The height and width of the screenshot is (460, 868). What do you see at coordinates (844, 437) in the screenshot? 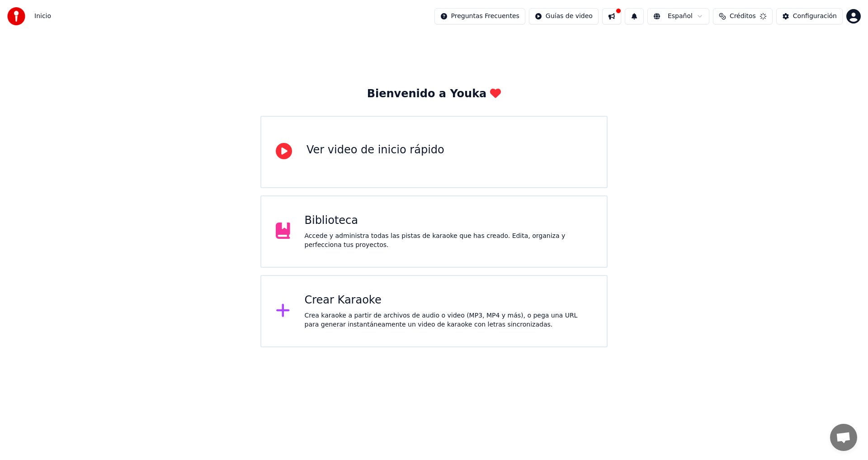
I see `div: Chat abierto` at bounding box center [844, 437].